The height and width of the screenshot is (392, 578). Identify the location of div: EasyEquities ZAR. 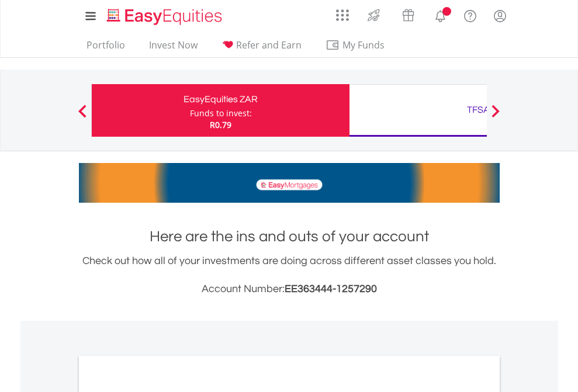
(220, 99).